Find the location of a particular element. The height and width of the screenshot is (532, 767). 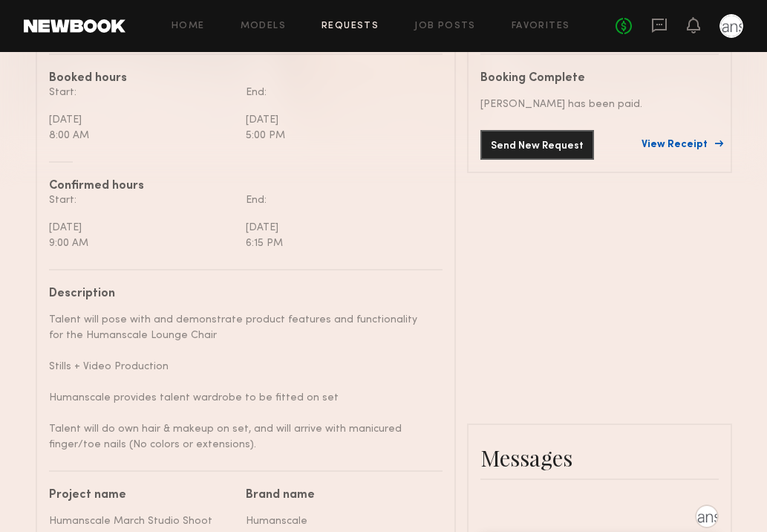

div: 6:15 PM is located at coordinates (338, 243).